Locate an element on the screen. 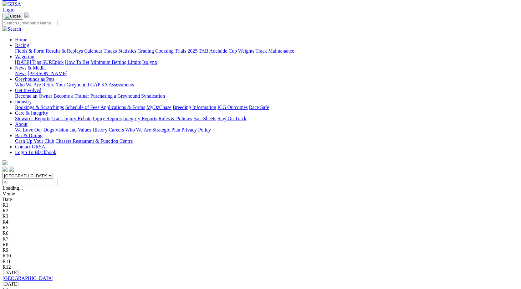 This screenshot has width=521, height=289. div: R6 is located at coordinates (260, 233).